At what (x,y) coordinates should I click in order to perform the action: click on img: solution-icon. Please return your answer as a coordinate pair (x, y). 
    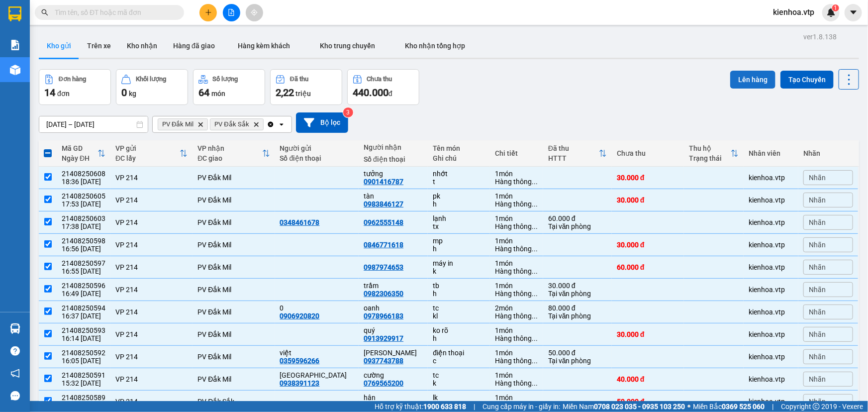
    Looking at the image, I should click on (14, 44).